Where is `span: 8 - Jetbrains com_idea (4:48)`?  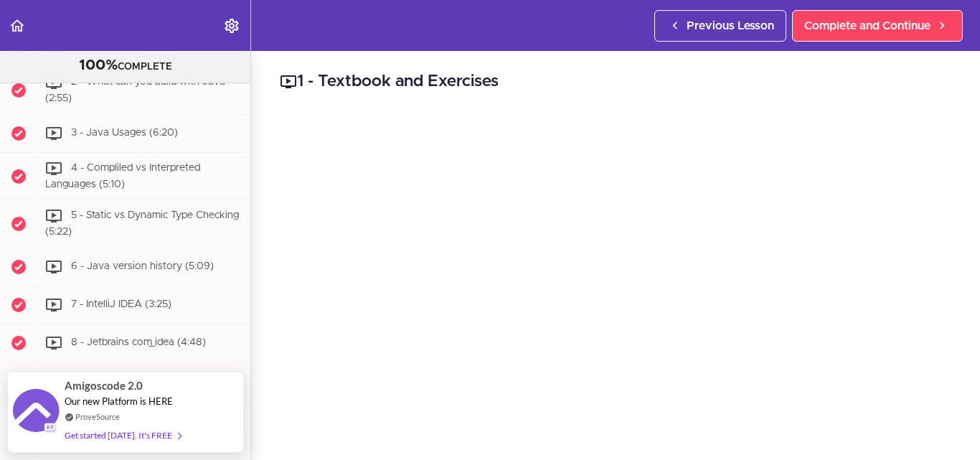
span: 8 - Jetbrains com_idea (4:48) is located at coordinates (138, 342).